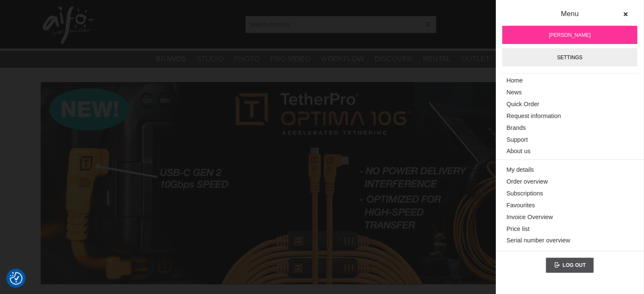 This screenshot has width=644, height=294. I want to click on a: Price list, so click(569, 229).